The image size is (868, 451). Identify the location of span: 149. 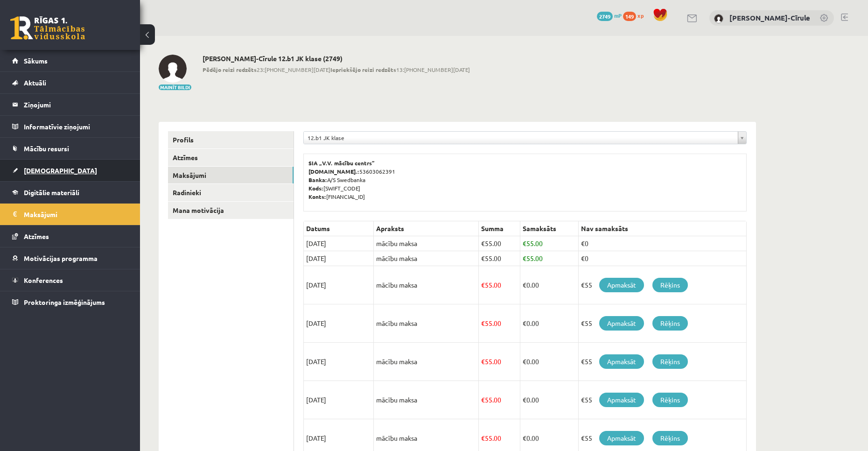
(629, 17).